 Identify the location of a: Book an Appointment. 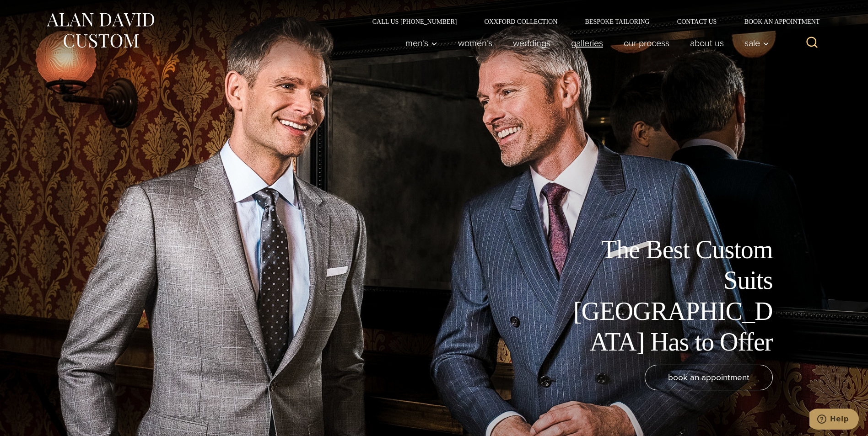
(776, 21).